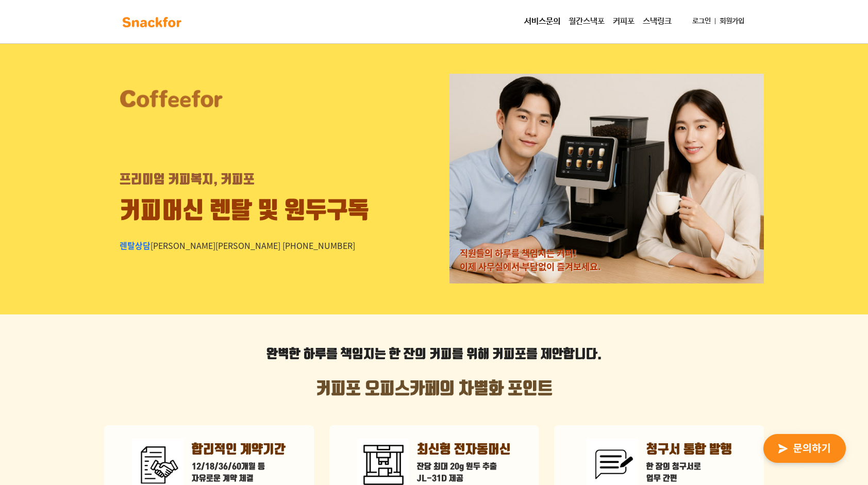  What do you see at coordinates (152, 22) in the screenshot?
I see `img: background-main-color.svg` at bounding box center [152, 22].